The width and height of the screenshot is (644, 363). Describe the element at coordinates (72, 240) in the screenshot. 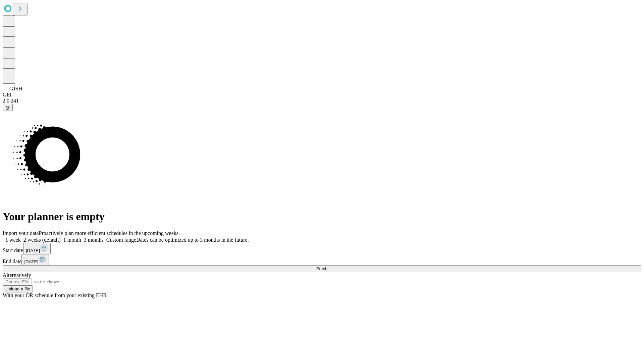

I see `span: 1 month` at that location.